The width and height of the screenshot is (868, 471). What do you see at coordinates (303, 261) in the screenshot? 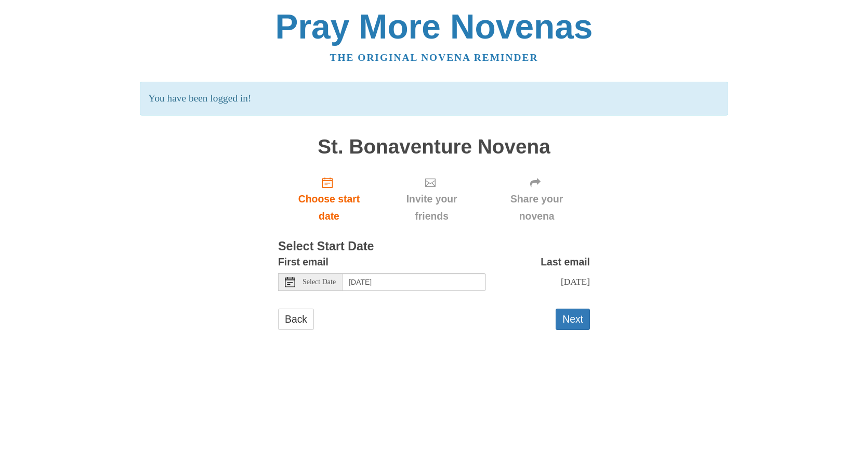
I see `label: First email` at bounding box center [303, 261].